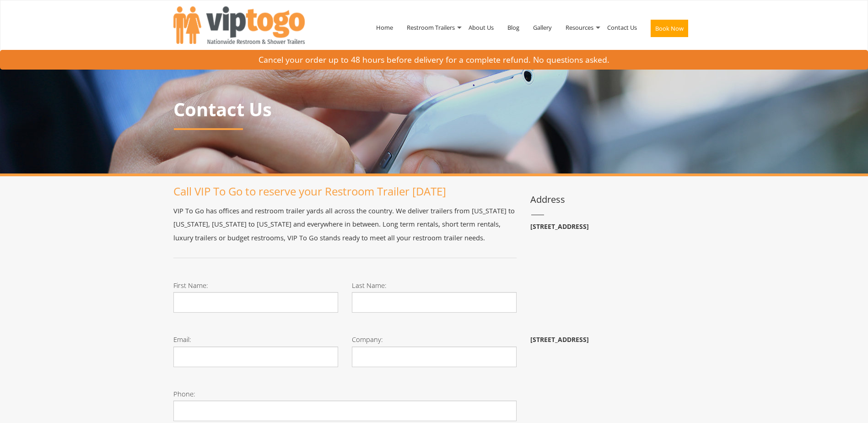 Image resolution: width=868 pixels, height=423 pixels. Describe the element at coordinates (542, 27) in the screenshot. I see `a: Gallery` at that location.